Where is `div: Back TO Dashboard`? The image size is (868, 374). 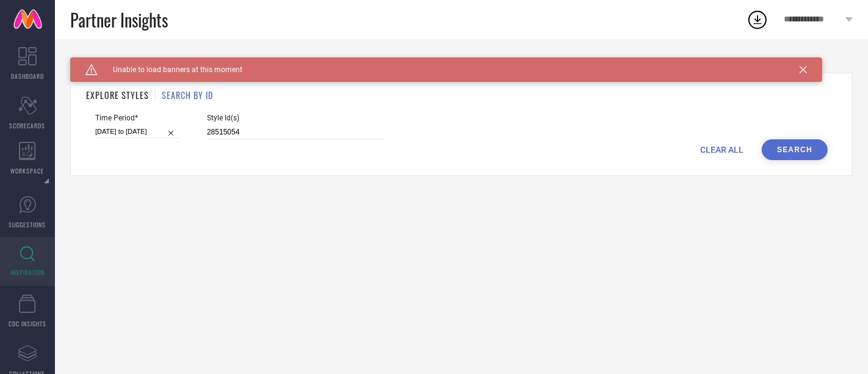 div: Back TO Dashboard is located at coordinates (461, 62).